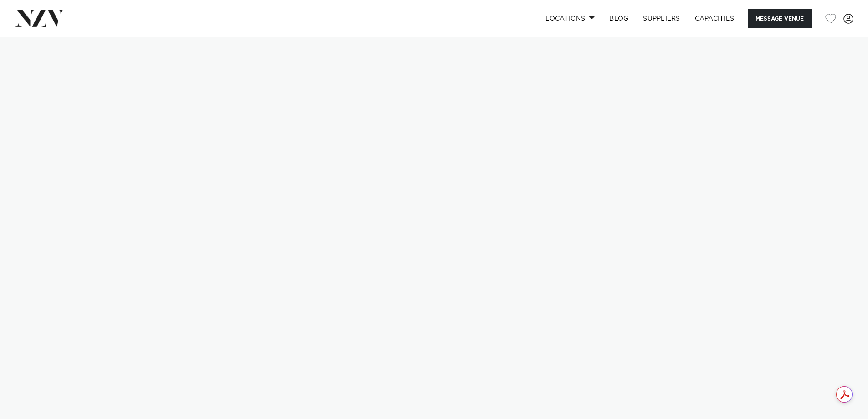 The height and width of the screenshot is (419, 868). I want to click on button: Message Venue, so click(780, 18).